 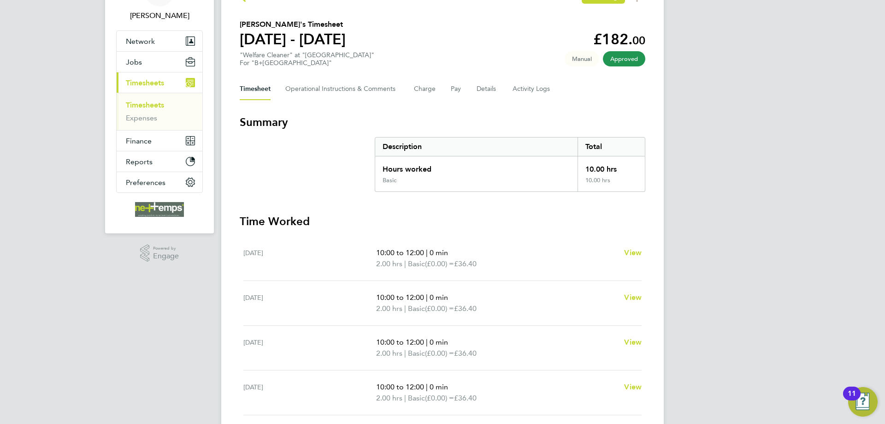 What do you see at coordinates (160, 161) in the screenshot?
I see `button: Reports` at bounding box center [160, 161].